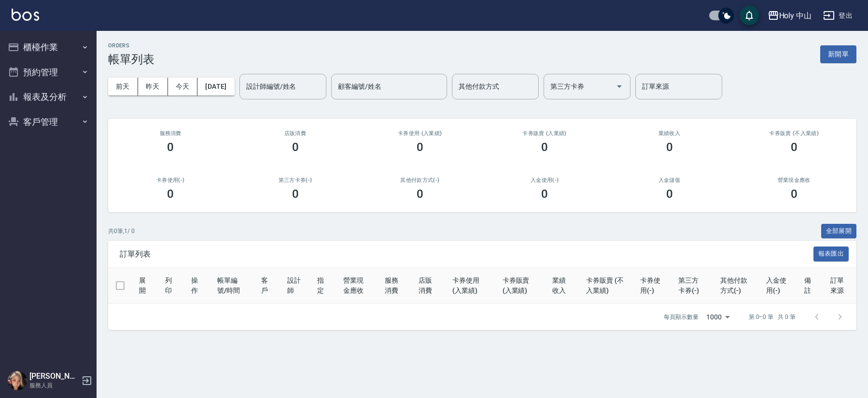 This screenshot has width=868, height=398. What do you see at coordinates (295, 133) in the screenshot?
I see `h2: 店販消費` at bounding box center [295, 133].